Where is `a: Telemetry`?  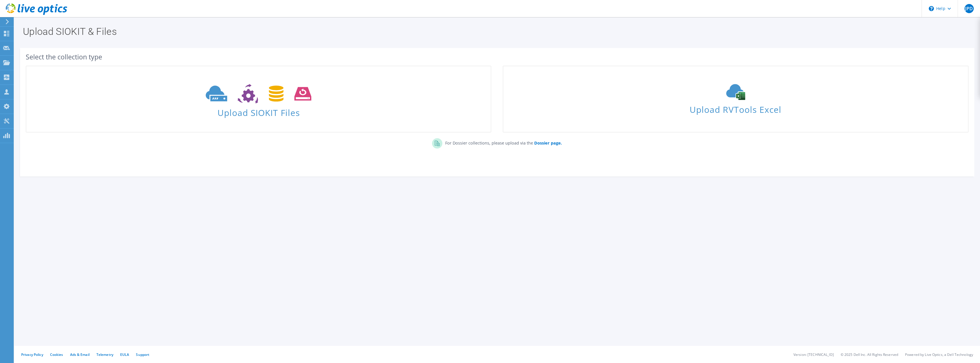 a: Telemetry is located at coordinates (105, 355).